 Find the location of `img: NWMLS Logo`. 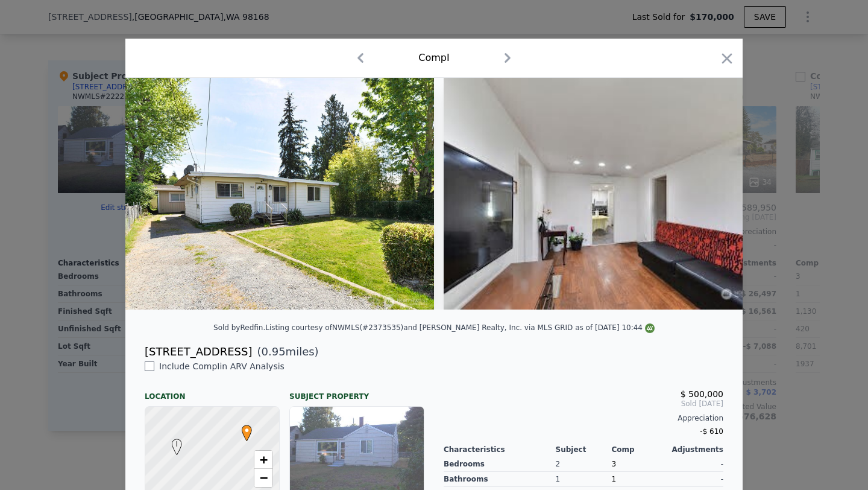

img: NWMLS Logo is located at coordinates (650, 328).